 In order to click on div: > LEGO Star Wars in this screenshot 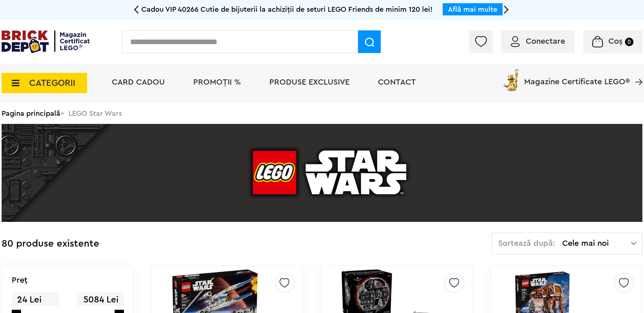, I will do `click(322, 113)`.